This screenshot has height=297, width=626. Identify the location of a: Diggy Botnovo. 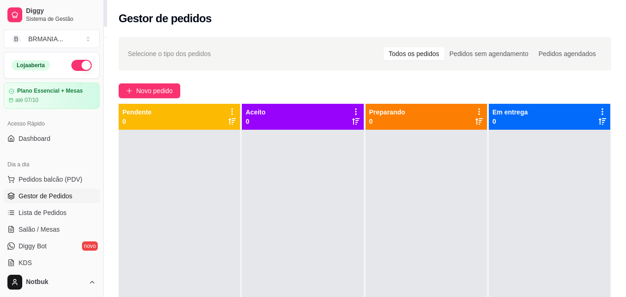
(51, 246).